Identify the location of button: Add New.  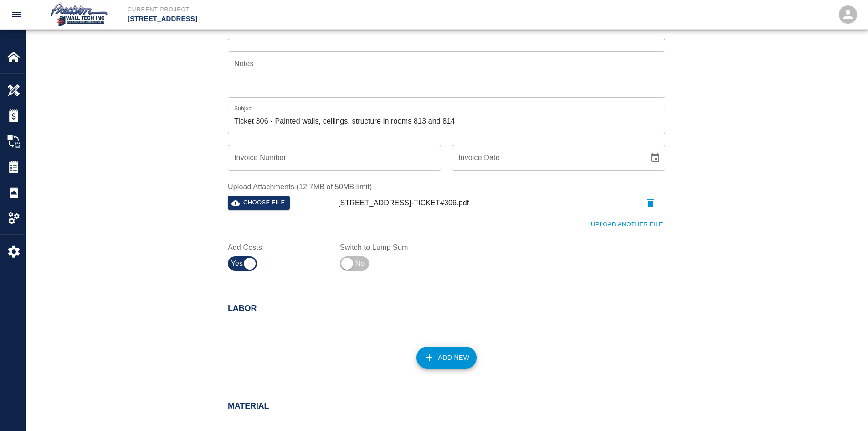
(446, 357).